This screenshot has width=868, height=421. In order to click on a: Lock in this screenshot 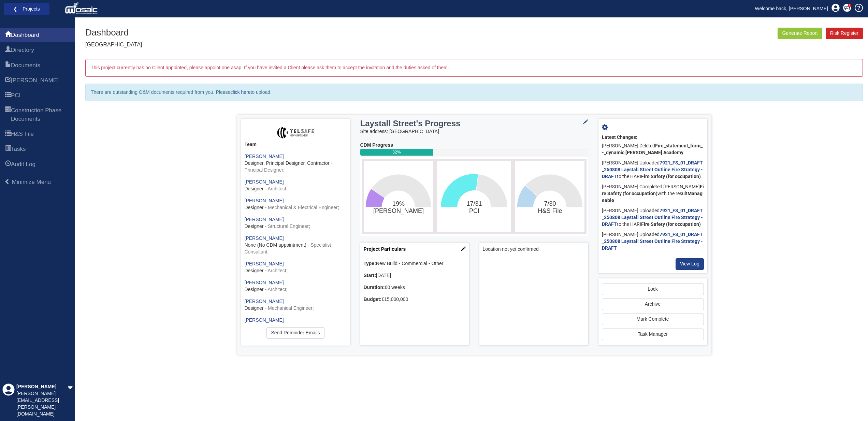, I will do `click(653, 289)`.